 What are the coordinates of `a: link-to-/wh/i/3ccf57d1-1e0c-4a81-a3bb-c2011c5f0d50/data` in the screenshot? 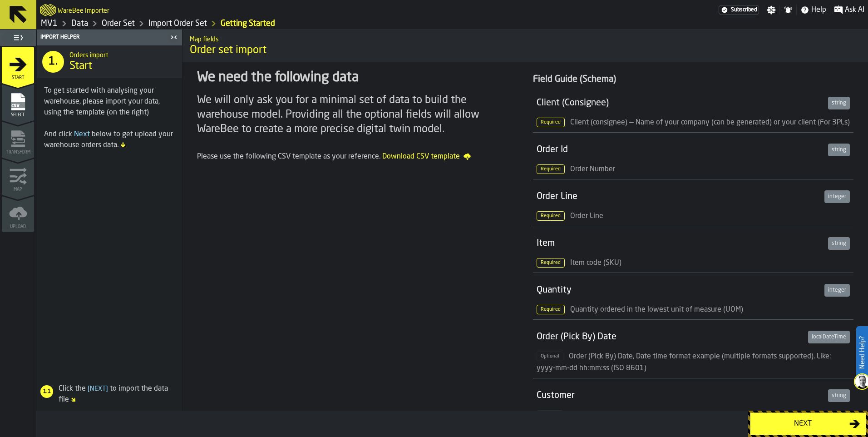 It's located at (79, 24).